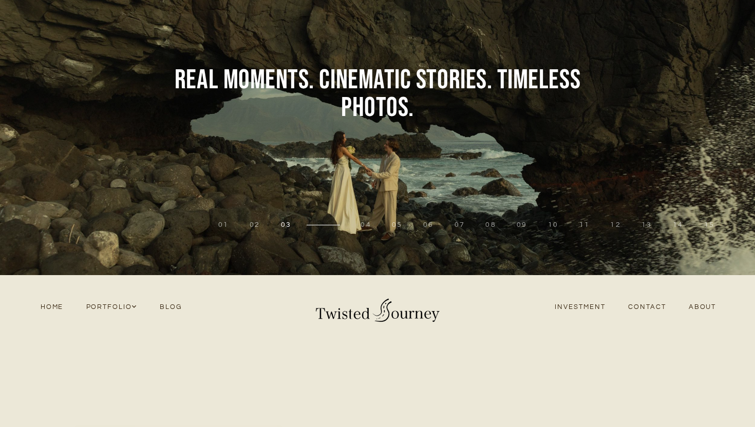 The height and width of the screenshot is (427, 755). What do you see at coordinates (269, 80) in the screenshot?
I see `span: Moments.` at bounding box center [269, 80].